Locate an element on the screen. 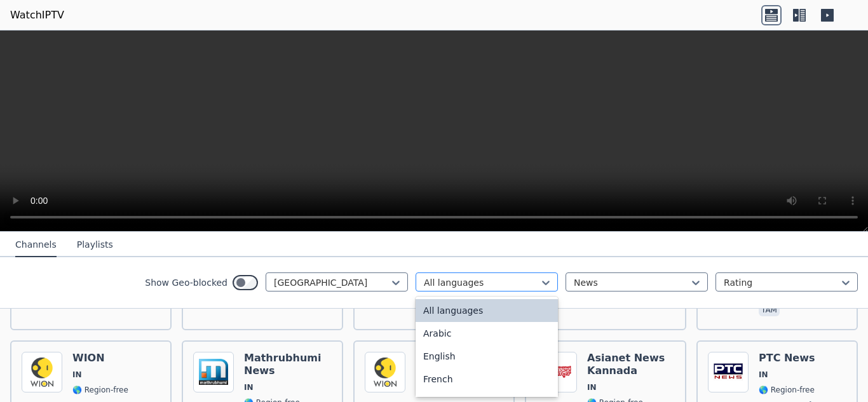 This screenshot has height=402, width=868. a: WatchIPTV is located at coordinates (37, 15).